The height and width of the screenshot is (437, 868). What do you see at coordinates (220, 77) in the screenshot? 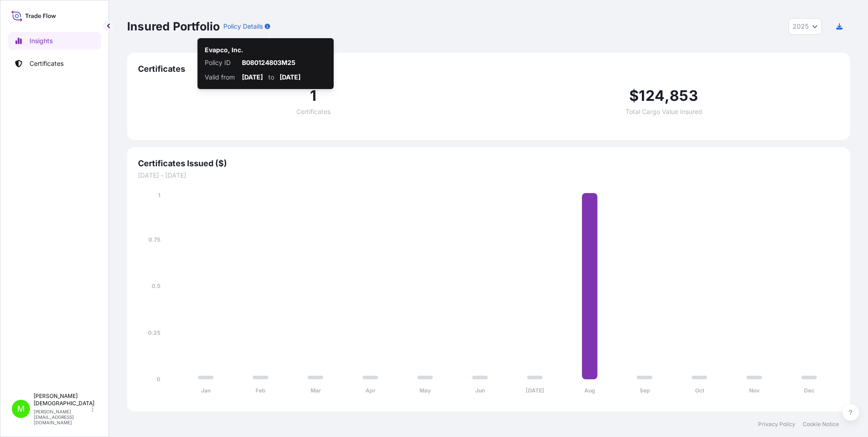
I see `p: Valid from` at bounding box center [220, 77].